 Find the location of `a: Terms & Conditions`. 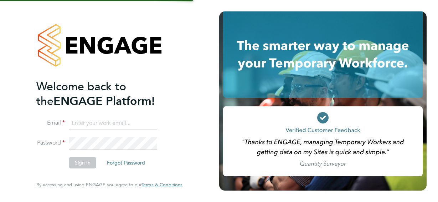

a: Terms & Conditions is located at coordinates (162, 184).